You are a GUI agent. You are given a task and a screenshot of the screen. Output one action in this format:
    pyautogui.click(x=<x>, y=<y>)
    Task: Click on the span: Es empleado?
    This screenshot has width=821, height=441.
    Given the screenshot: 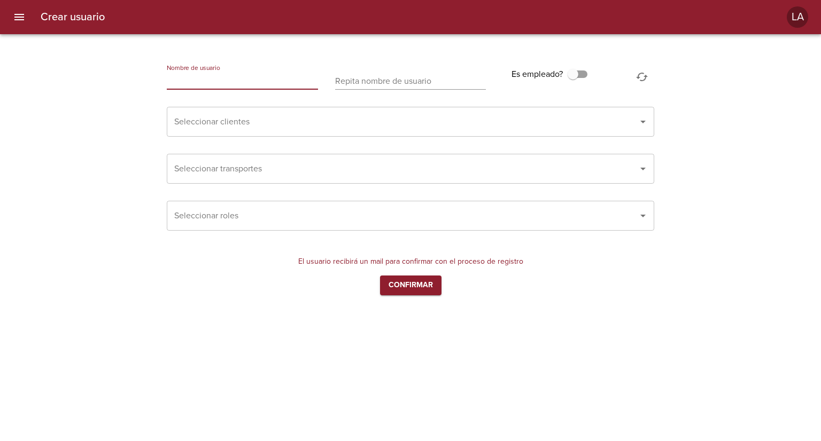 What is the action you would take?
    pyautogui.click(x=537, y=74)
    